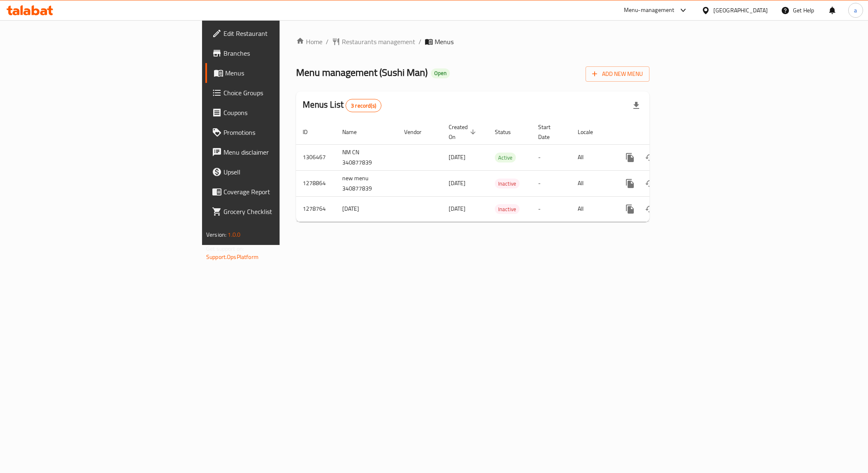 The width and height of the screenshot is (868, 473). I want to click on span: Edit Restaurant, so click(282, 33).